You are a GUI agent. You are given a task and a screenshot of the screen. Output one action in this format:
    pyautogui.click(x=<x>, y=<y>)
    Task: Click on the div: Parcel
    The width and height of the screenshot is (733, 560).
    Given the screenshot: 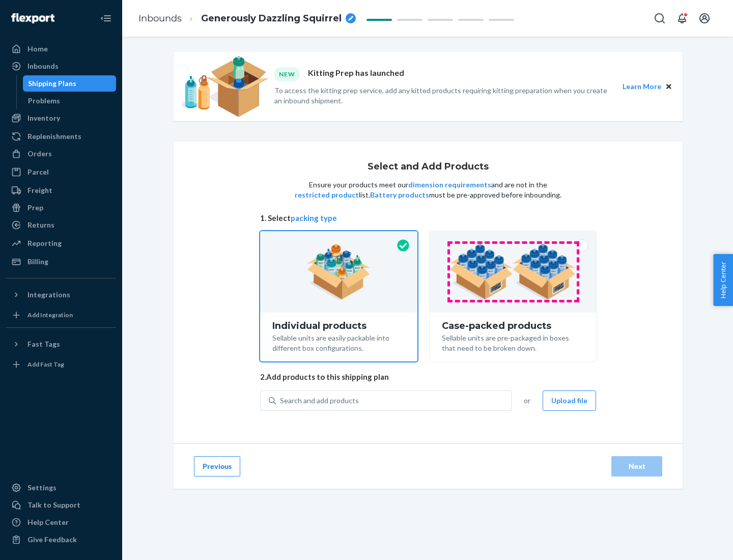 What is the action you would take?
    pyautogui.click(x=38, y=172)
    